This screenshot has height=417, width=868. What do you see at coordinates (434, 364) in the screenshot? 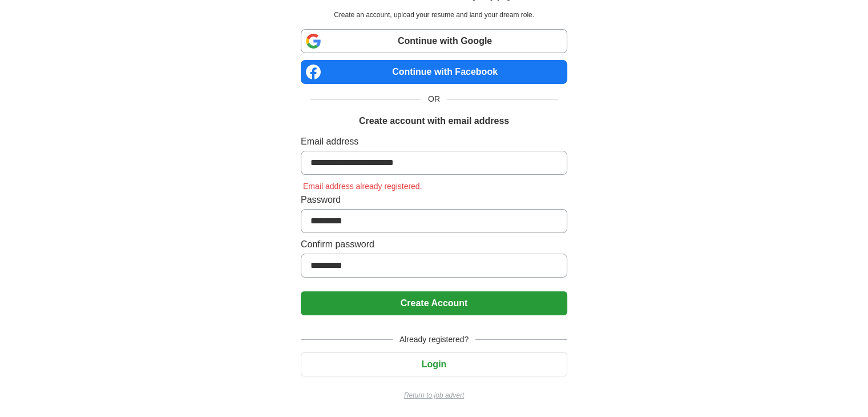
I see `button: Login` at bounding box center [434, 364].